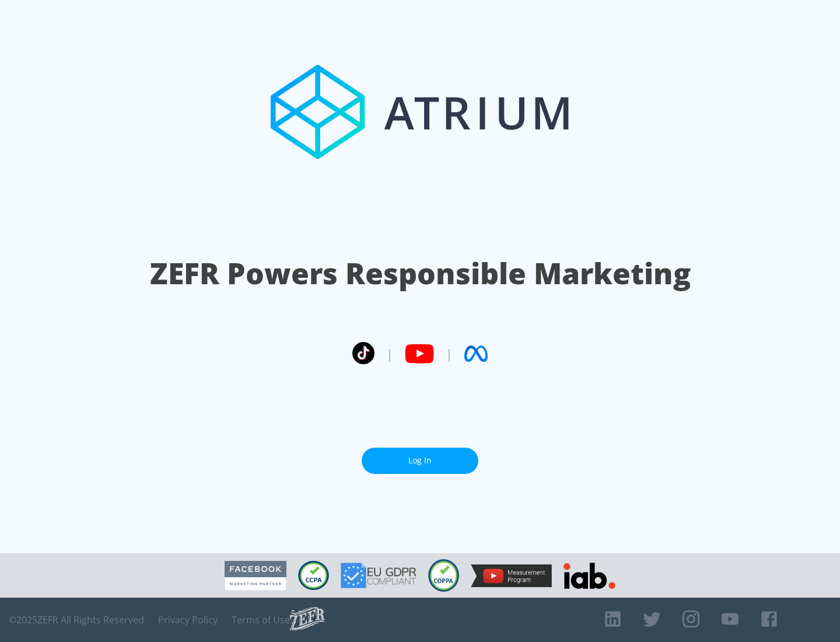 The image size is (840, 642). I want to click on img: YouTube Measurement Program, so click(511, 575).